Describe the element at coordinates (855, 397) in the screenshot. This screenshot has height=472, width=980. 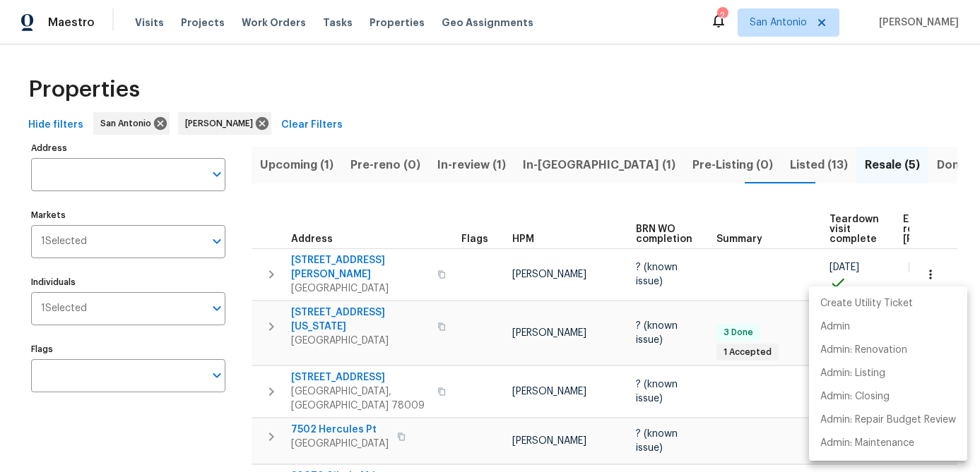
I see `p: Admin: Closing` at that location.